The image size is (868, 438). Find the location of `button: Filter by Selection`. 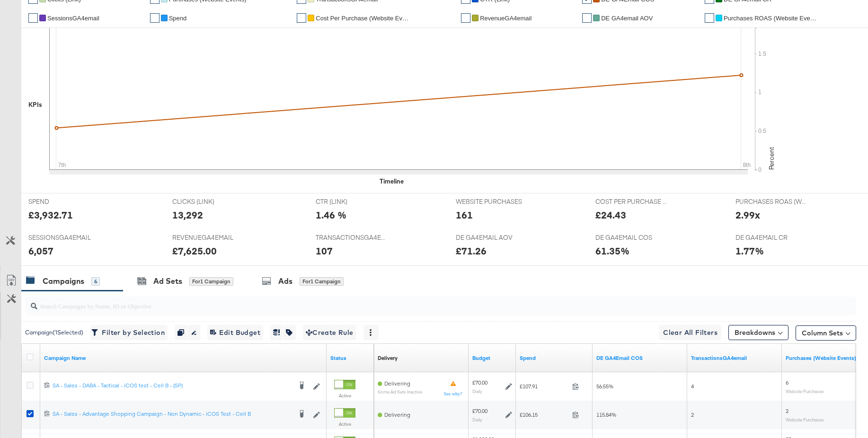

button: Filter by Selection is located at coordinates (129, 332).